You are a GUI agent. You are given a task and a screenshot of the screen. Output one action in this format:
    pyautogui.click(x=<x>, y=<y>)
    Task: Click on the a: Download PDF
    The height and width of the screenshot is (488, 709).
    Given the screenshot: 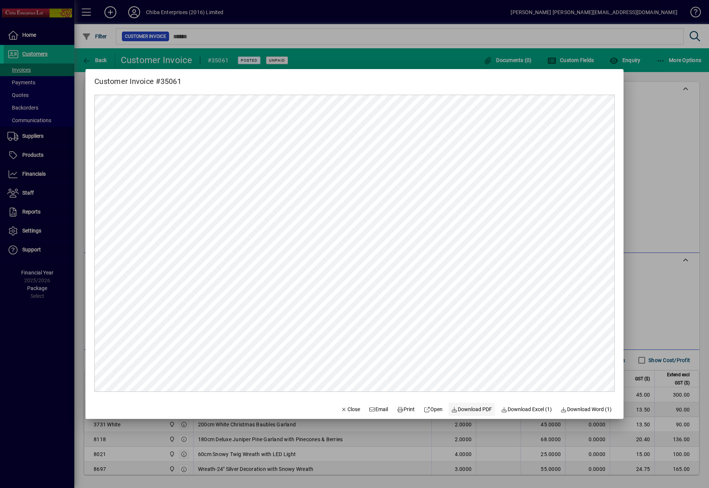 What is the action you would take?
    pyautogui.click(x=472, y=410)
    